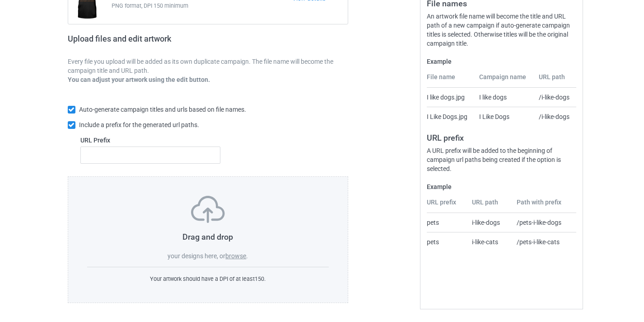  Describe the element at coordinates (450, 97) in the screenshot. I see `td: I like dogs.jpg` at that location.